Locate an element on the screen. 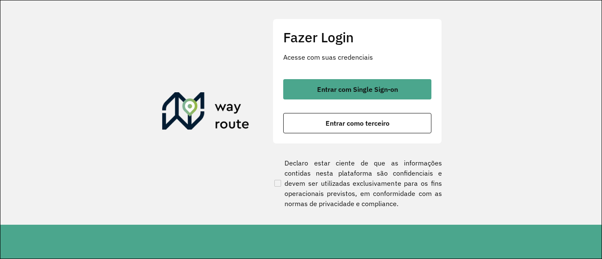 This screenshot has width=602, height=259. span: Entrar com Single Sign-on is located at coordinates (358, 89).